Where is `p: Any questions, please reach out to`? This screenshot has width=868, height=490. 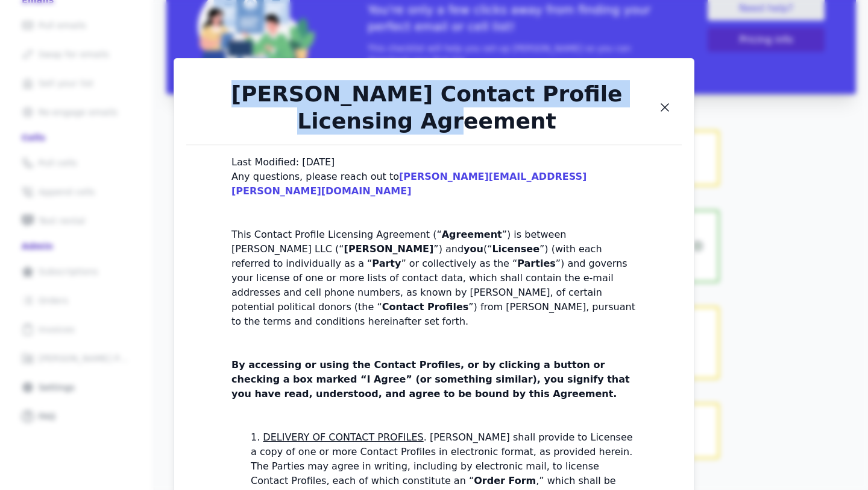
p: Any questions, please reach out to is located at coordinates (434, 184).